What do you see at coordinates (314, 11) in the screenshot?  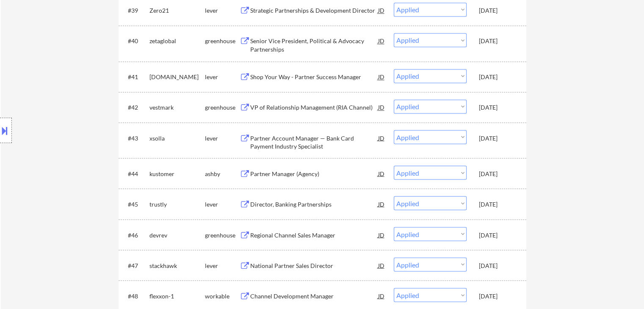 I see `div: Strategic Partnerships & Development Director` at bounding box center [314, 11].